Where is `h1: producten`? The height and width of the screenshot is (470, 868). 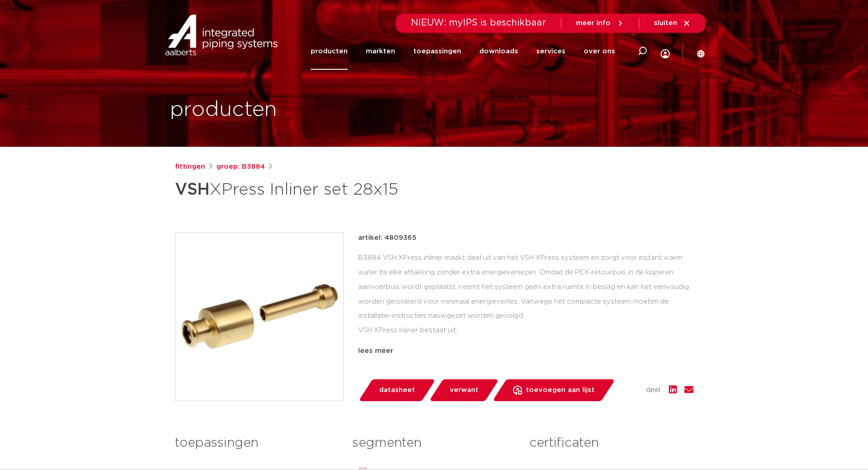
h1: producten is located at coordinates (224, 110).